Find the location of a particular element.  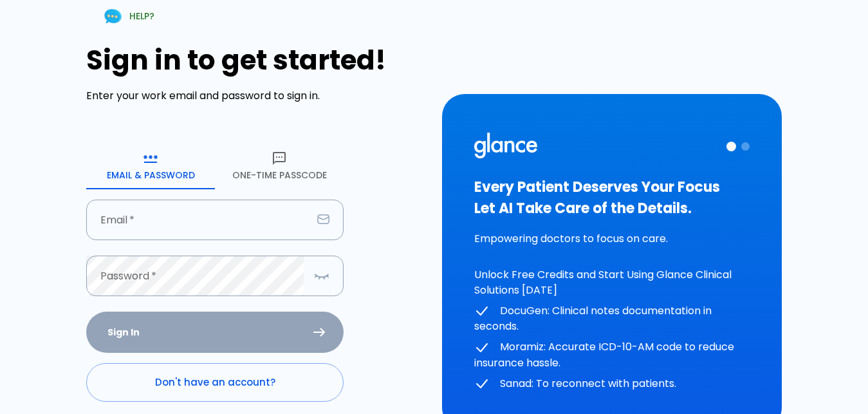

button: One-Time Passcode is located at coordinates (279, 166).